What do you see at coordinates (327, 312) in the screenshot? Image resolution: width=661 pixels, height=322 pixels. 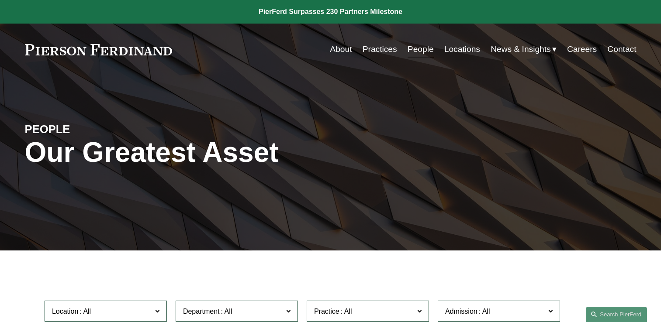 I see `span: Practice` at bounding box center [327, 312].